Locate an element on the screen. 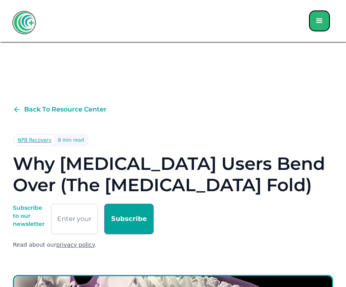 The width and height of the screenshot is (346, 287). div: Subscribe to our newsletter is located at coordinates (29, 215).